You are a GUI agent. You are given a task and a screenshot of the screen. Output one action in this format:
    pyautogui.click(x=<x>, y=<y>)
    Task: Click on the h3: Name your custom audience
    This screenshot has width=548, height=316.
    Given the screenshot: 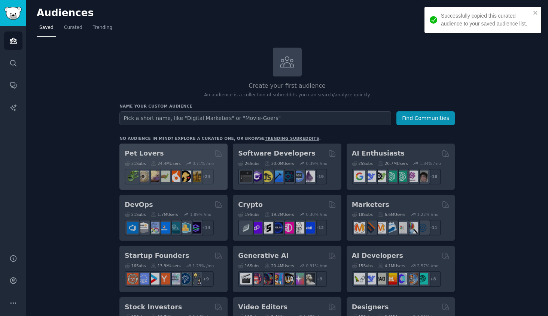 What is the action you would take?
    pyautogui.click(x=287, y=106)
    